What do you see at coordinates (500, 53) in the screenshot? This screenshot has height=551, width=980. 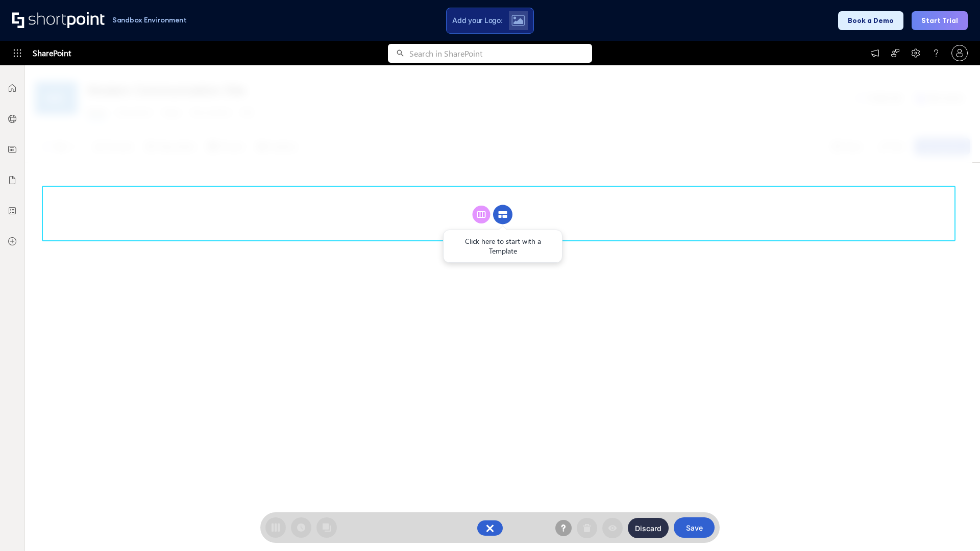 I see `input: Search in SharePoint` at bounding box center [500, 53].